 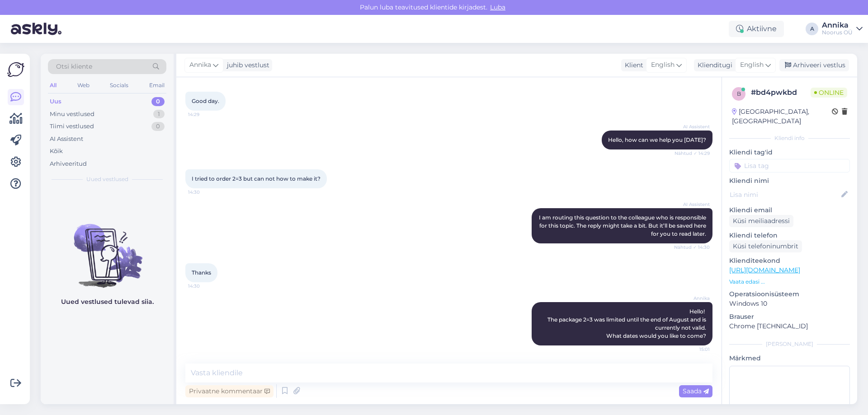 What do you see at coordinates (789, 303) in the screenshot?
I see `p: Windows 10` at bounding box center [789, 303].